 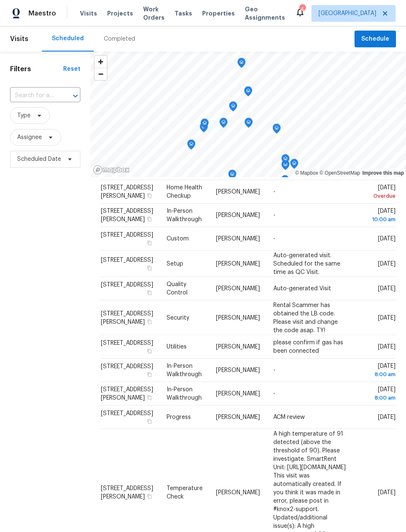 What do you see at coordinates (307, 263) in the screenshot?
I see `span: Auto-generated visit. Scheduled for the same time as QC Visit.` at bounding box center [307, 263].